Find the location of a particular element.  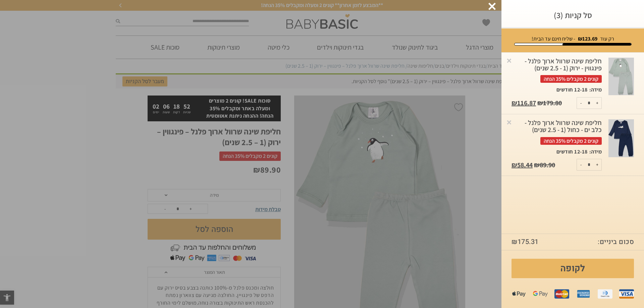

span: רק עוד is located at coordinates (607, 39).